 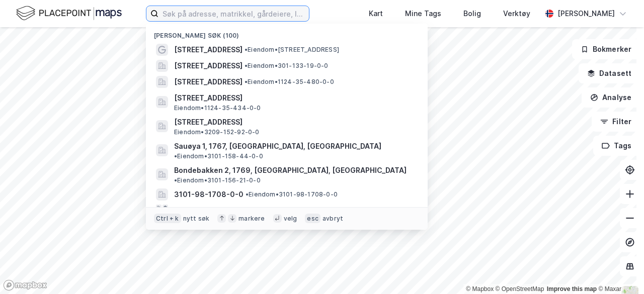 I want to click on button: Vis flere, so click(x=189, y=210).